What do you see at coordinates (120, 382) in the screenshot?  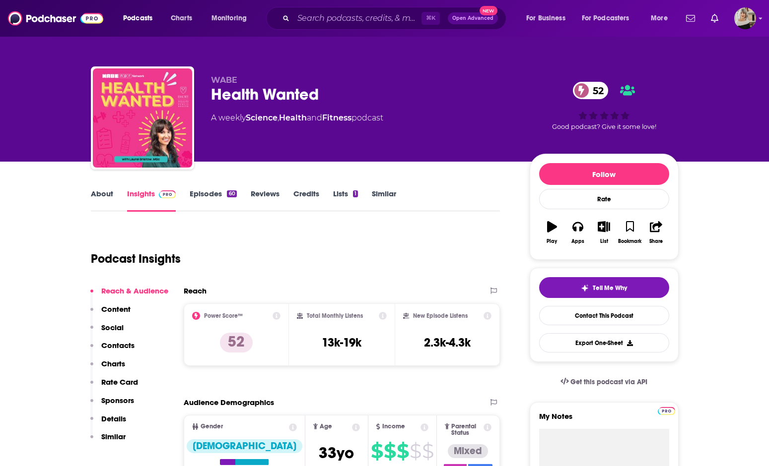 I see `p: Rate Card` at bounding box center [120, 382].